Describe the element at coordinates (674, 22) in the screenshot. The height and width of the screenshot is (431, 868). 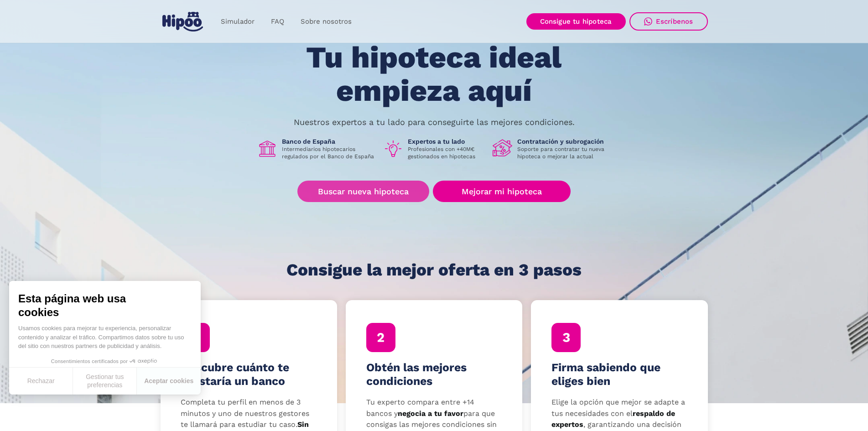
I see `div: Escríbenos` at that location.